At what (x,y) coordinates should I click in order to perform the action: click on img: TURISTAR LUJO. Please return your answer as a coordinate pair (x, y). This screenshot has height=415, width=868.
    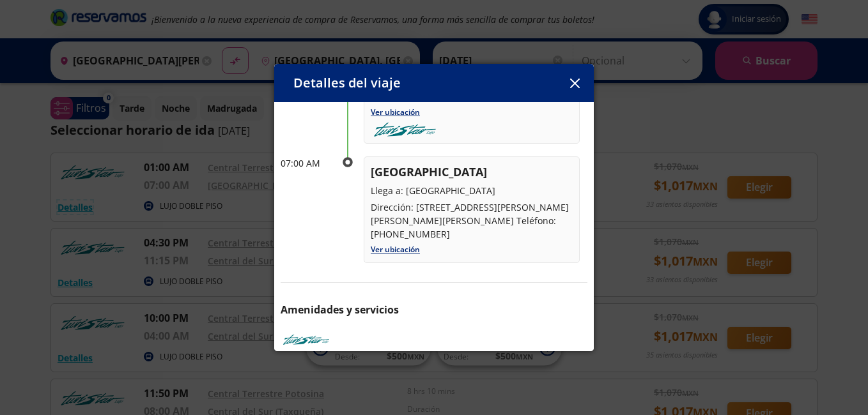
    Looking at the image, I should click on (306, 340).